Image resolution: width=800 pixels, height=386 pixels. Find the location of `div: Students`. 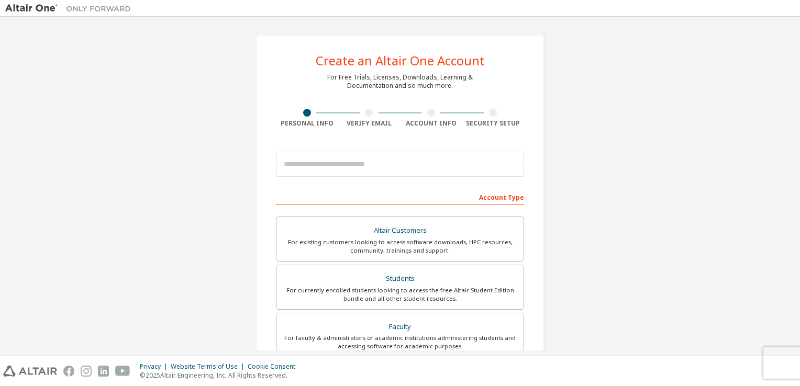

div: Students is located at coordinates (400, 279).